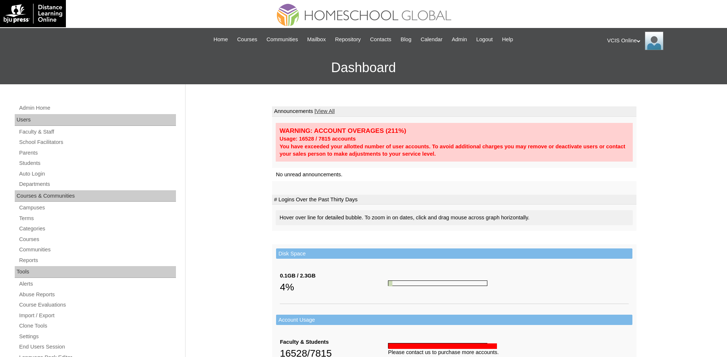 Image resolution: width=727 pixels, height=357 pixels. What do you see at coordinates (348, 39) in the screenshot?
I see `span: Repository` at bounding box center [348, 39].